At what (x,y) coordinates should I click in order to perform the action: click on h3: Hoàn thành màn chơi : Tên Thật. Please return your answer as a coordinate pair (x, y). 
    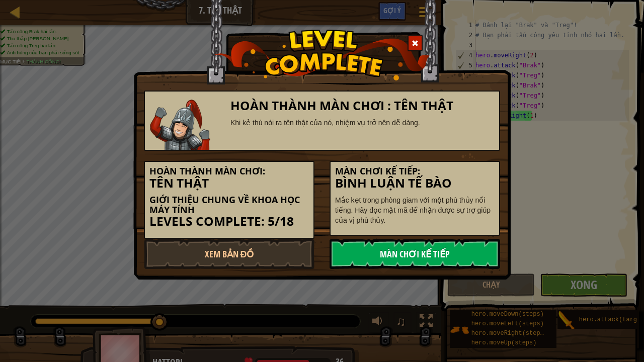
    Looking at the image, I should click on (362, 106).